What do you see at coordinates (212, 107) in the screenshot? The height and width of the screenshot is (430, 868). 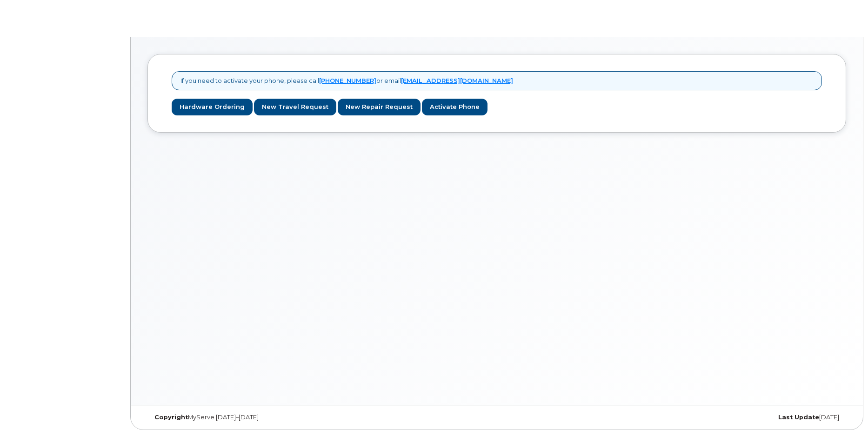 I see `a: Hardware Ordering` at bounding box center [212, 107].